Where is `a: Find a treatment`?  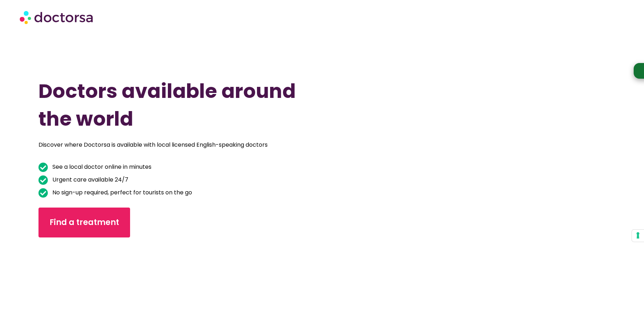 a: Find a treatment is located at coordinates (84, 222).